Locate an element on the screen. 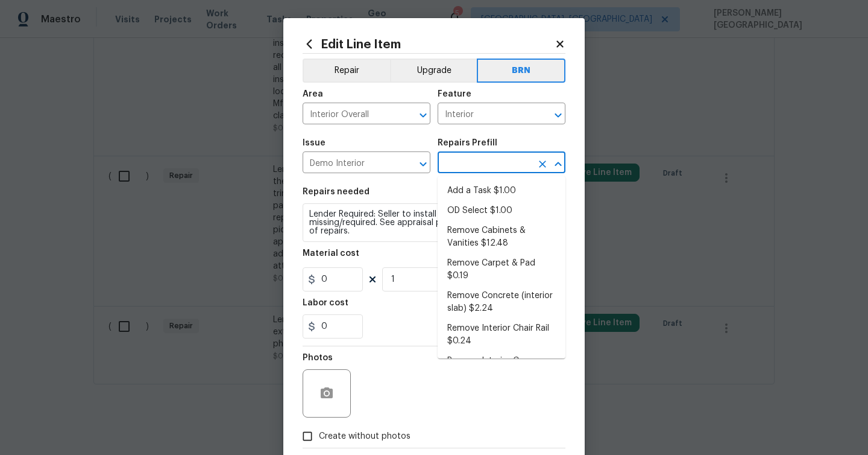 This screenshot has width=868, height=455. li: Remove Cabinets & Vanities $12.48 is located at coordinates (501, 237).